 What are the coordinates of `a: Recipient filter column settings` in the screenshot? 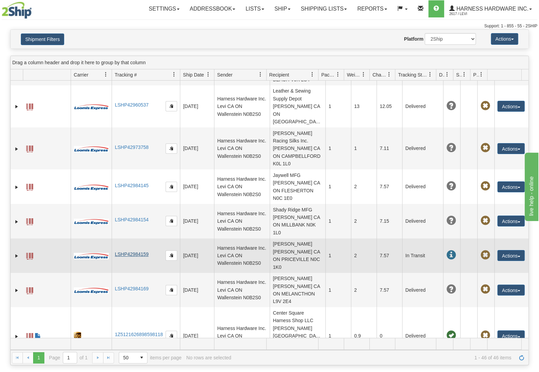 It's located at (313, 74).